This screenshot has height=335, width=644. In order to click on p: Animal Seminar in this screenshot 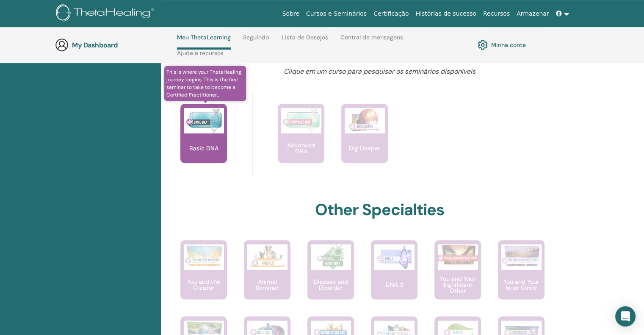, I will do `click(267, 285)`.